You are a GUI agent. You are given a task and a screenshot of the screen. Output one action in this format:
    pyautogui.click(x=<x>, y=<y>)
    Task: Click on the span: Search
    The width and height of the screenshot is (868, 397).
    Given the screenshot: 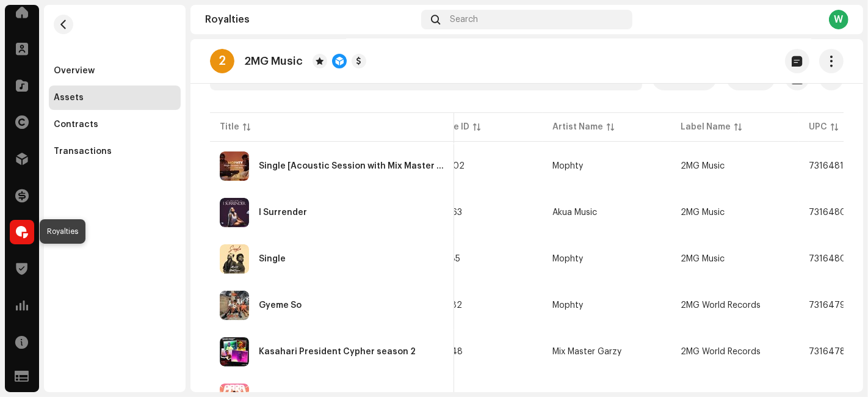 What is the action you would take?
    pyautogui.click(x=464, y=20)
    